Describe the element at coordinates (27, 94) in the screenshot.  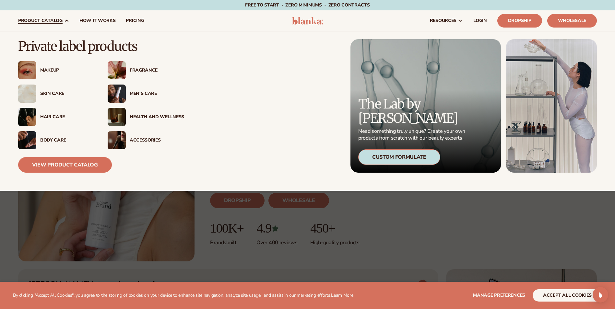
I see `img: Cream moisturizer swatch.` at that location.